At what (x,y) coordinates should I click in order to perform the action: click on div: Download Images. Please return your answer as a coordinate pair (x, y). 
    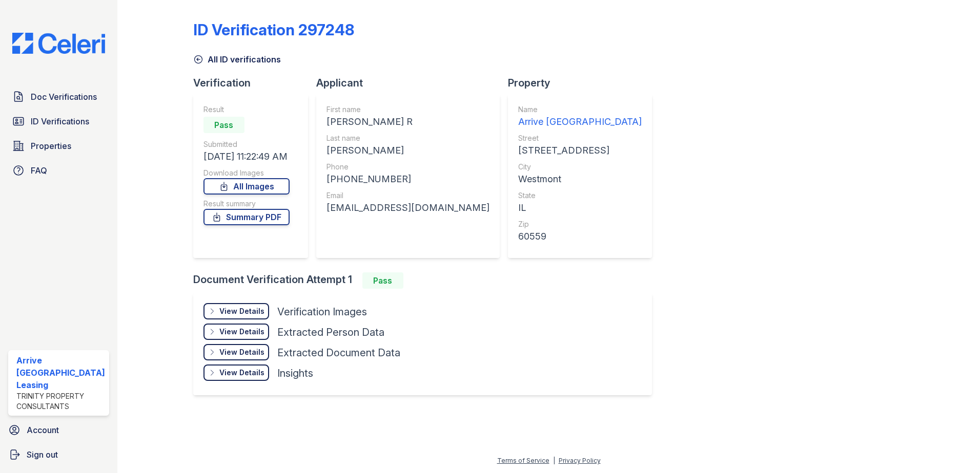
    Looking at the image, I should click on (246, 173).